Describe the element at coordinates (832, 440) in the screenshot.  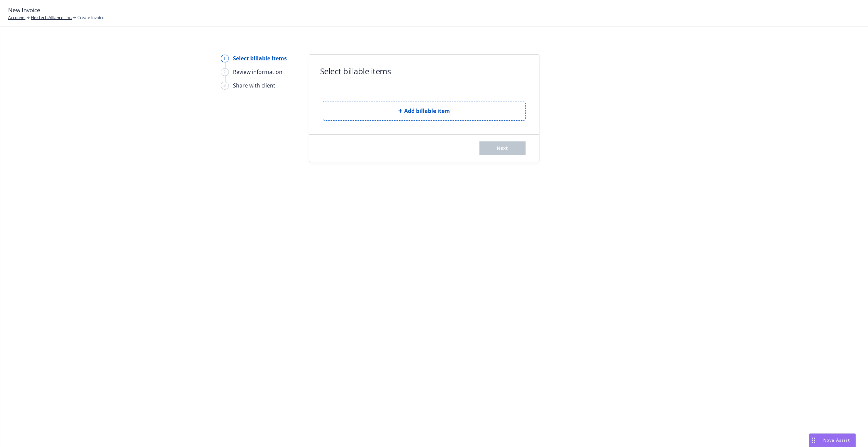
I see `button: Nova Assist` at that location.